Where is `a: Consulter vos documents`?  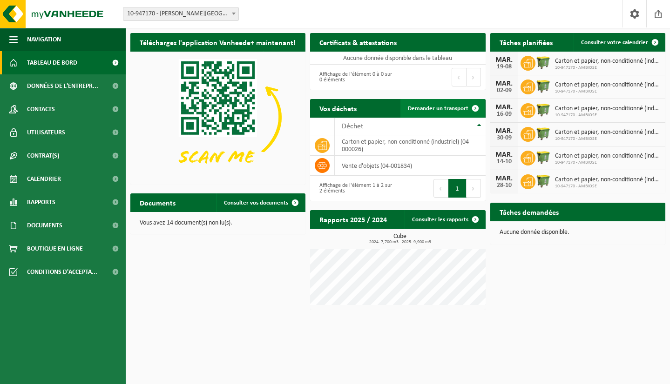
a: Consulter vos documents is located at coordinates (260, 203).